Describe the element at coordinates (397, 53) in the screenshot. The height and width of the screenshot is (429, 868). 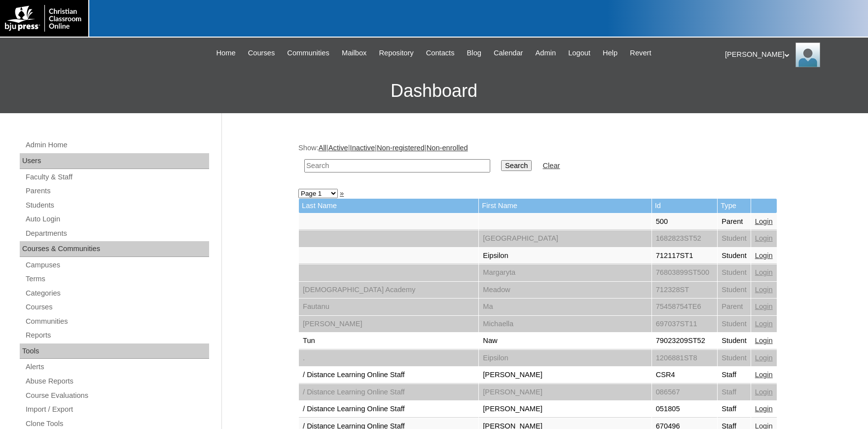
I see `a: Repository` at that location.